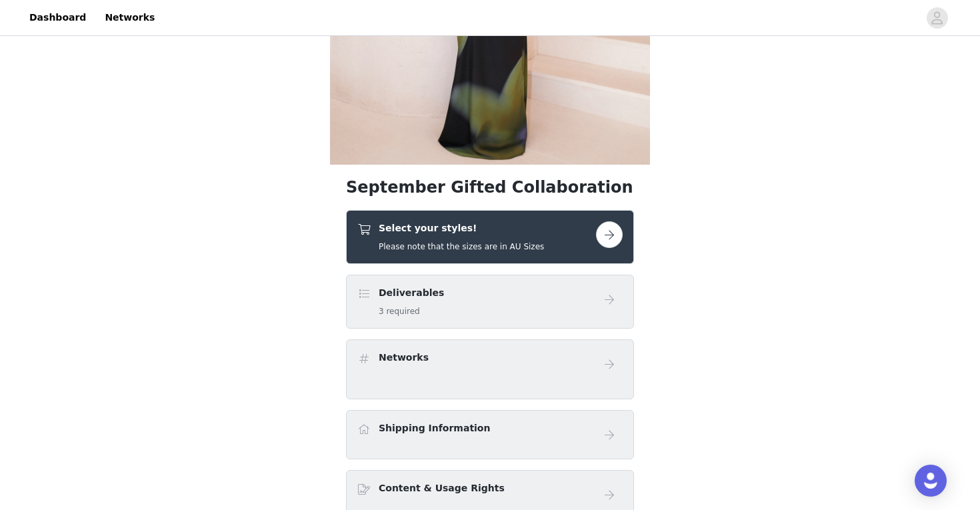 This screenshot has height=510, width=980. I want to click on div: avatar, so click(937, 18).